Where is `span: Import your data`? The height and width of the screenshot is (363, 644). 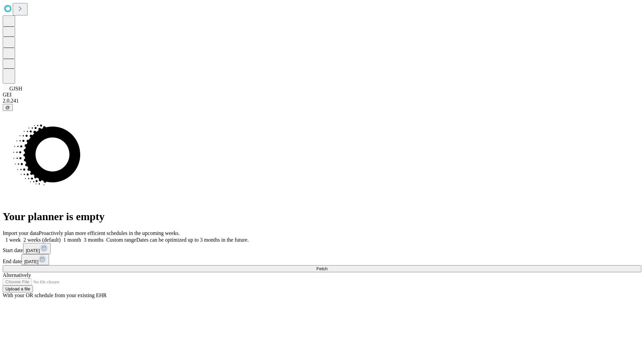 span: Import your data is located at coordinates (21, 233).